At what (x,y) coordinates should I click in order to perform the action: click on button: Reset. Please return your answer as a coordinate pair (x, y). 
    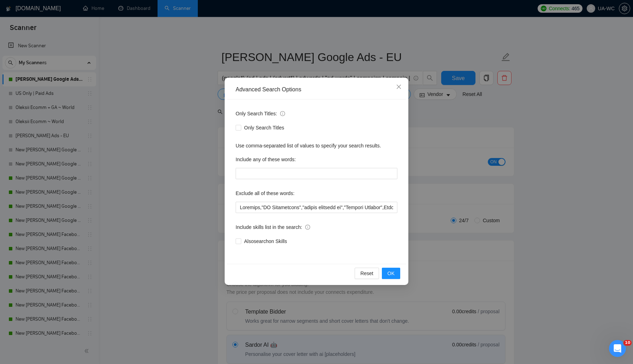
    Looking at the image, I should click on (366, 273).